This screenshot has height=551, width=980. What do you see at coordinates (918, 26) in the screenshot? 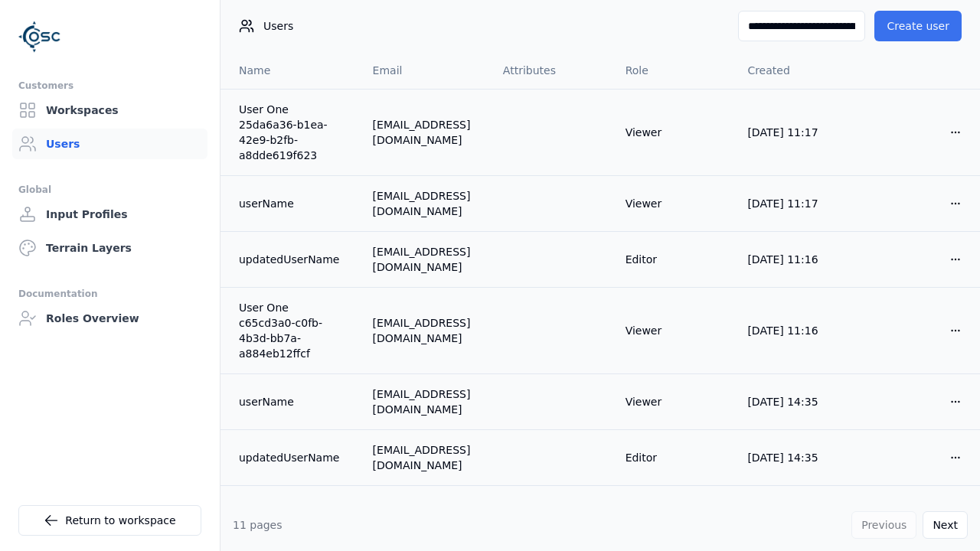
I see `button: Create user` at bounding box center [918, 26].